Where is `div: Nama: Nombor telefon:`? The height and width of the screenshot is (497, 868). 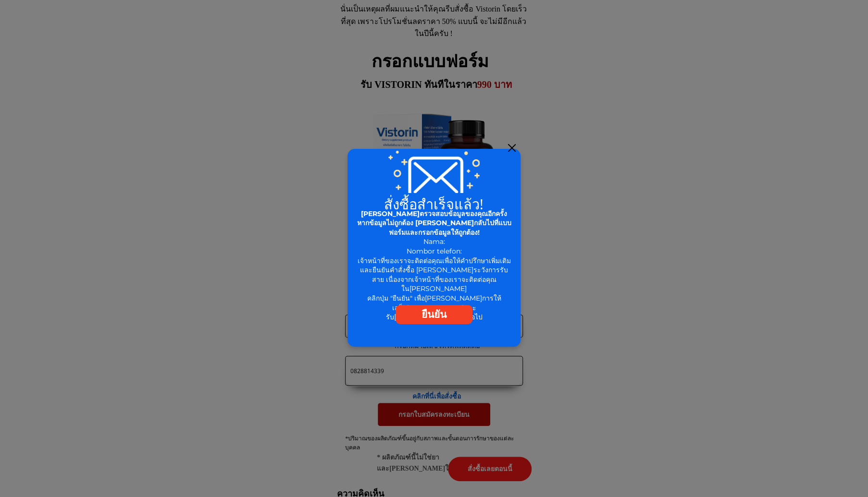 div: Nama: Nombor telefon: is located at coordinates (434, 233).